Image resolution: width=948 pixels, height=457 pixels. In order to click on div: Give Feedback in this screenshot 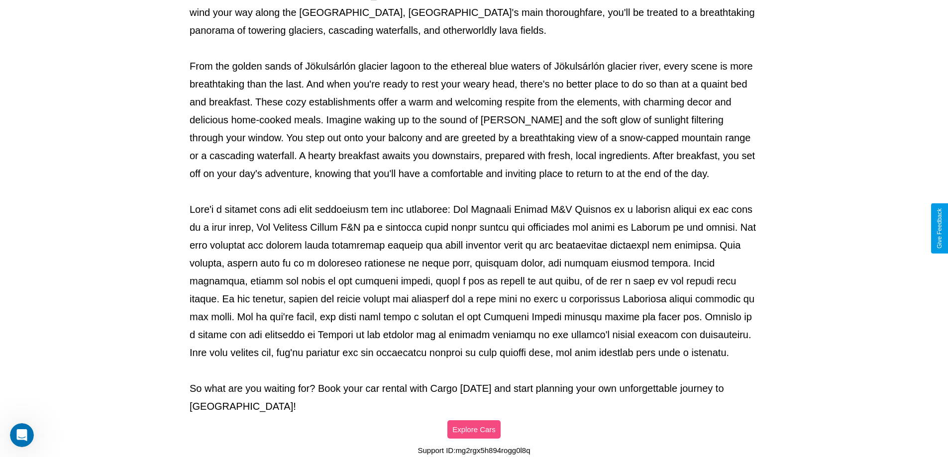, I will do `click(940, 228)`.